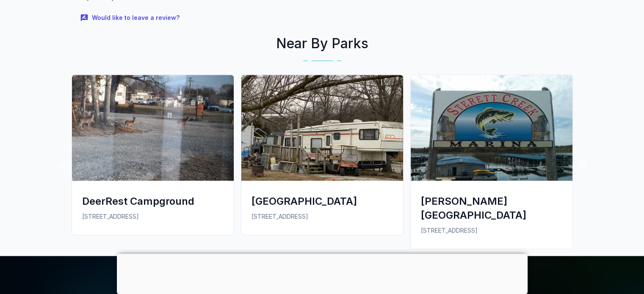  What do you see at coordinates (583, 166) in the screenshot?
I see `button: Next` at bounding box center [583, 166].